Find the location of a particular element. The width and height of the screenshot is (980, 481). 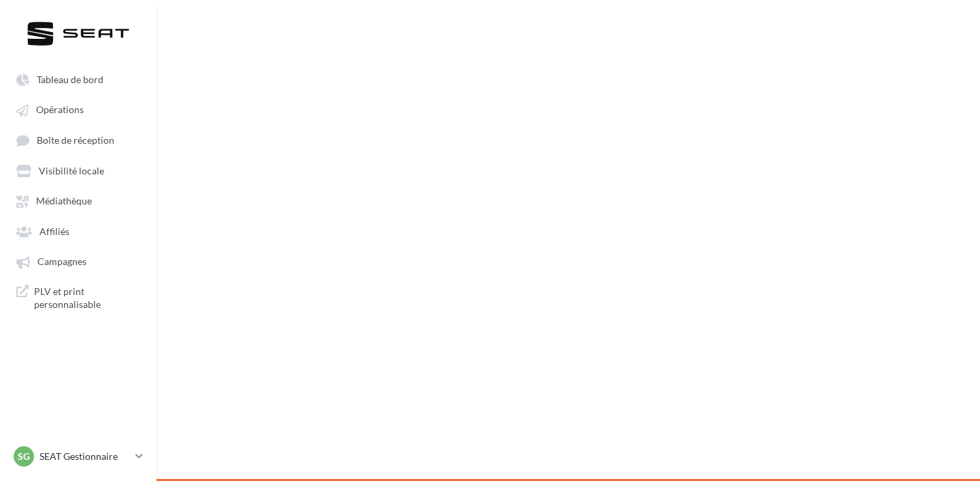

a: Boîte de réception is located at coordinates (78, 140).